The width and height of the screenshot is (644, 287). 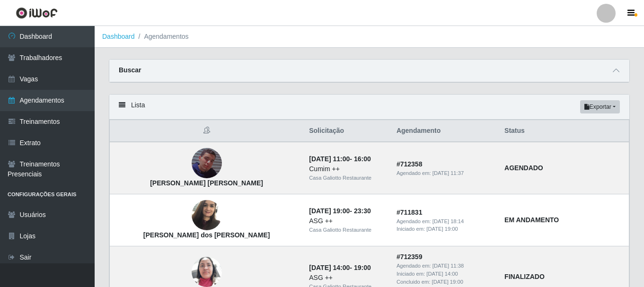 What do you see at coordinates (347, 169) in the screenshot?
I see `div: Cumim ++` at bounding box center [347, 169].